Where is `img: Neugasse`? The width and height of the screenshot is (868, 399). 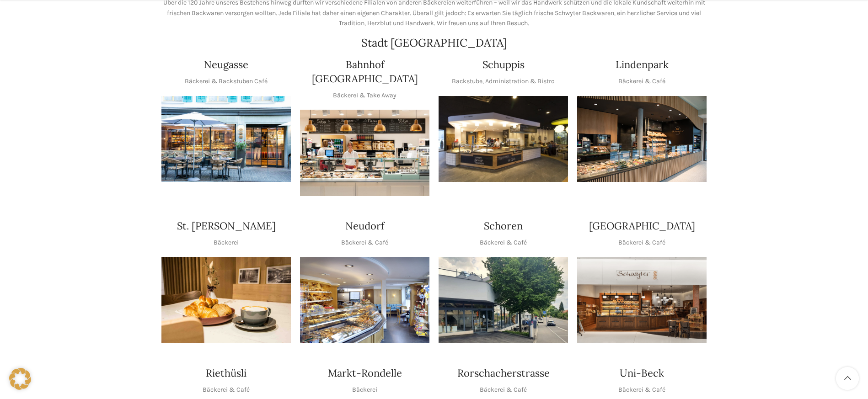 img: Neugasse is located at coordinates (226, 139).